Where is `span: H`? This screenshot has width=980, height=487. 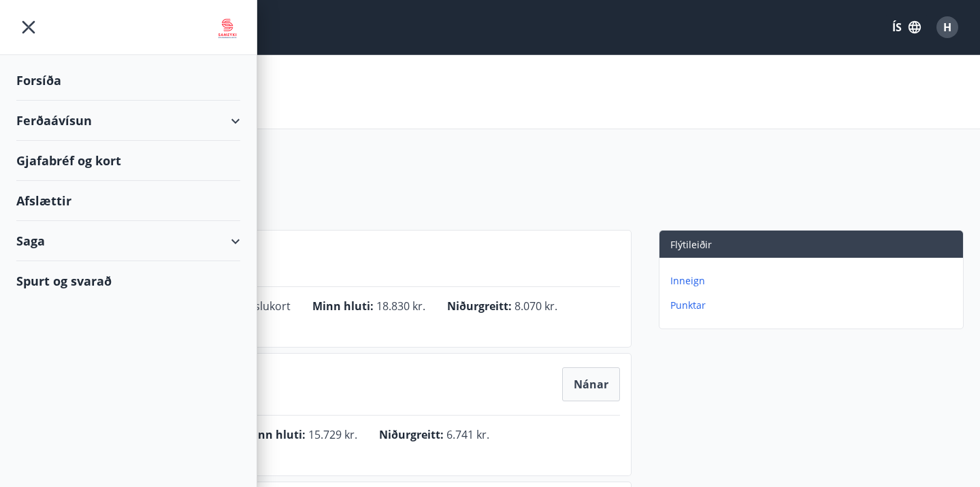
span: H is located at coordinates (947, 27).